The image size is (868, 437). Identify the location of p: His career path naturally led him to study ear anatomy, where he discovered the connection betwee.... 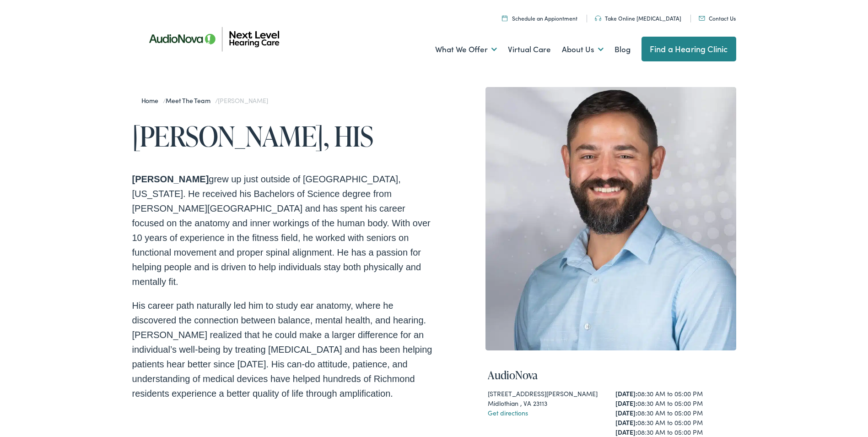
(283, 349).